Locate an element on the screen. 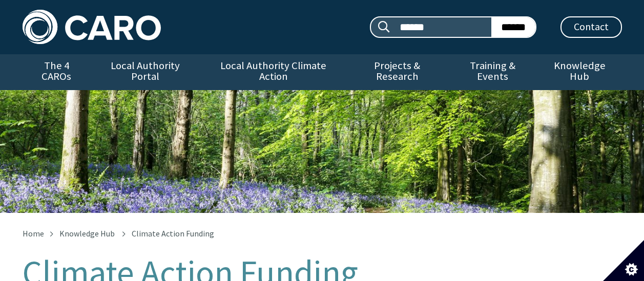 This screenshot has height=281, width=644. a: Projects & Research is located at coordinates (397, 72).